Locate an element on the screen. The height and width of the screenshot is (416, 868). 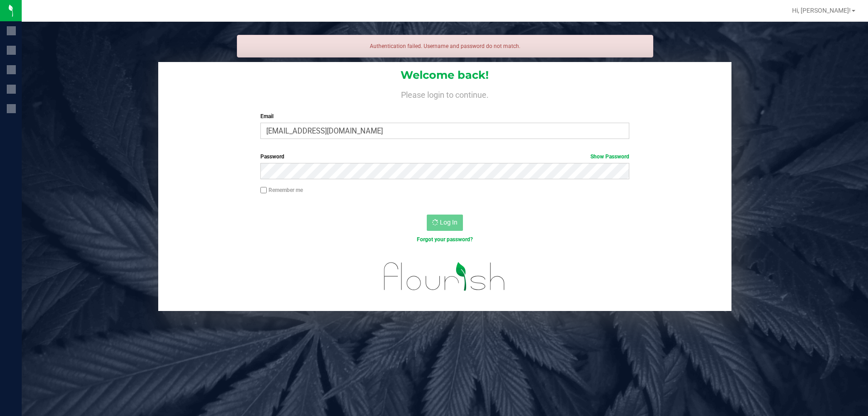
span: Password is located at coordinates (272, 156).